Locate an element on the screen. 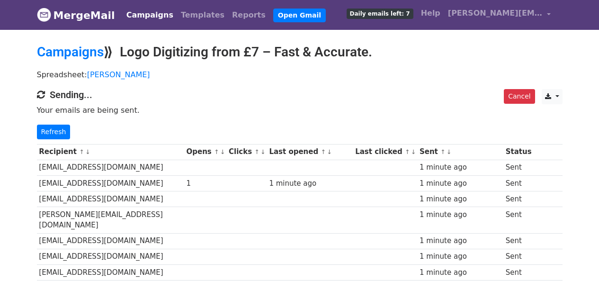 This screenshot has height=281, width=599. th: Status is located at coordinates (518, 151).